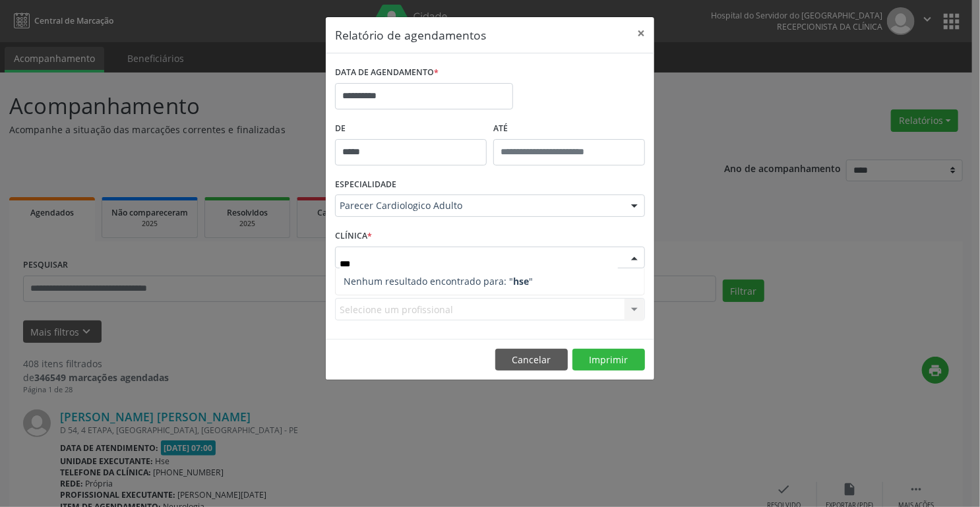  Describe the element at coordinates (521, 281) in the screenshot. I see `strong: hse` at that location.